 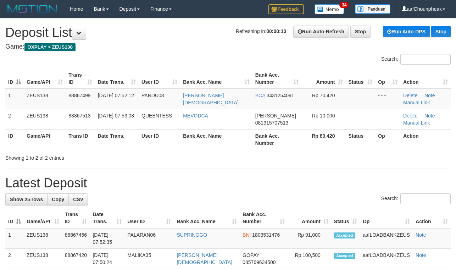 What do you see at coordinates (407, 32) in the screenshot?
I see `a: Run Auto-DPS` at bounding box center [407, 32].